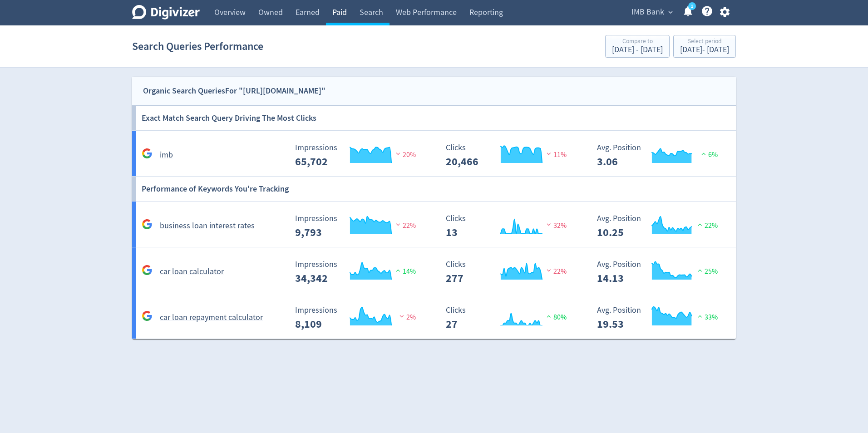  Describe the element at coordinates (661, 226) in the screenshot. I see `svg: Avg. Position 10.25` at that location.